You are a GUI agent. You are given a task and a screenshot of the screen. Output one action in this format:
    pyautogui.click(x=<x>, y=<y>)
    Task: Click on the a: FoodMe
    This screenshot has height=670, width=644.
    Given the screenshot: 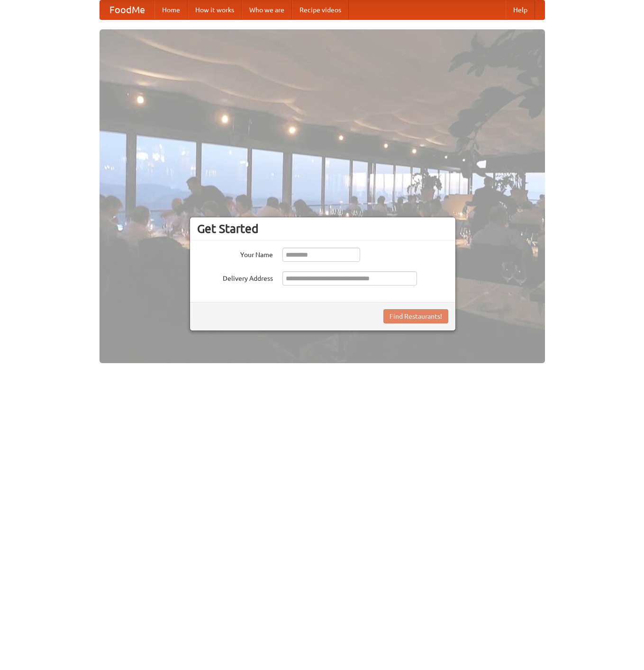 What is the action you would take?
    pyautogui.click(x=127, y=10)
    